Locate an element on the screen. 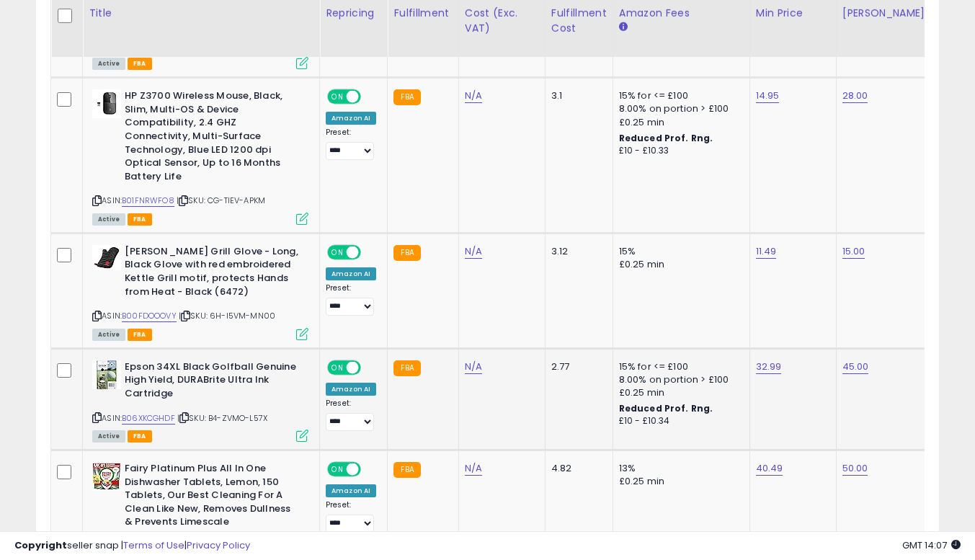 Image resolution: width=975 pixels, height=560 pixels. div: Title is located at coordinates (201, 13).